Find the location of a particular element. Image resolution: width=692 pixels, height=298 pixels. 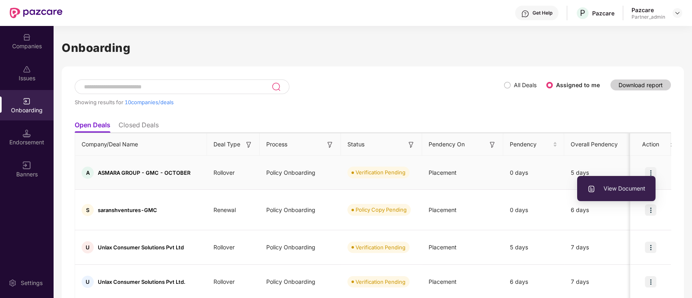

span: 10 companies/deals is located at coordinates (149, 102).